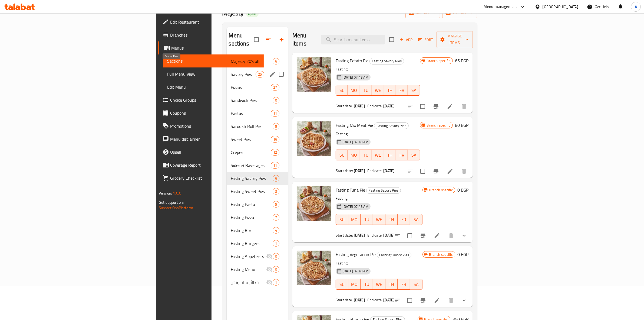 Image resolution: width=644 pixels, height=320 pixels. Describe the element at coordinates (500, 7) in the screenshot. I see `div: Menu-management` at that location.